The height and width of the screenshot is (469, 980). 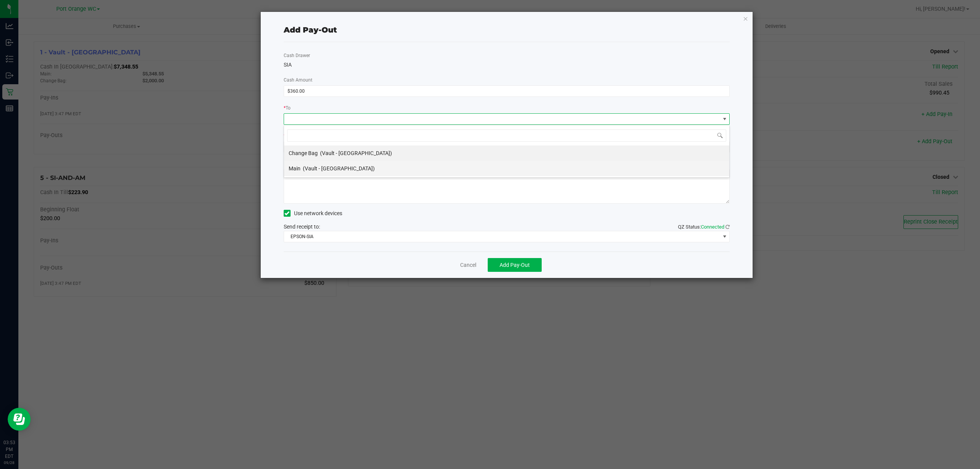 What do you see at coordinates (310, 30) in the screenshot?
I see `div: Add Pay-Out` at bounding box center [310, 30].